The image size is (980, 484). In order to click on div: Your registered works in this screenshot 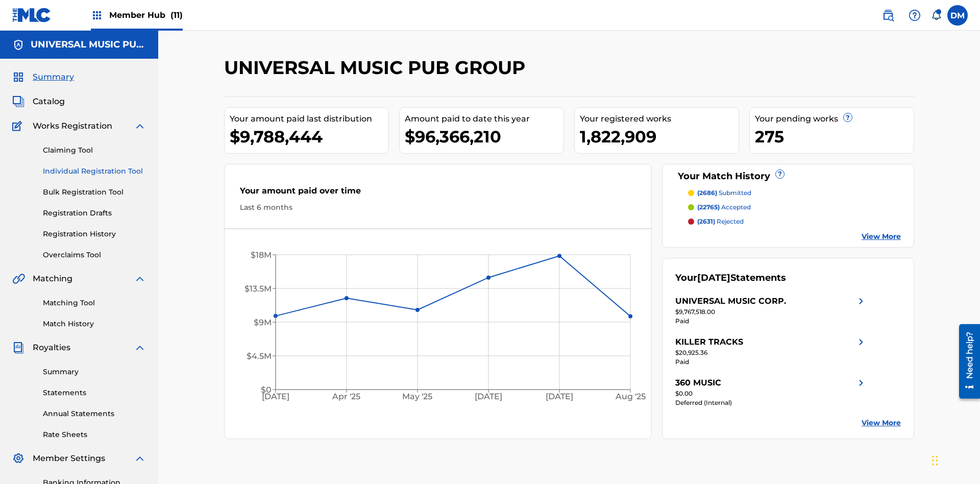, I will do `click(659, 119)`.